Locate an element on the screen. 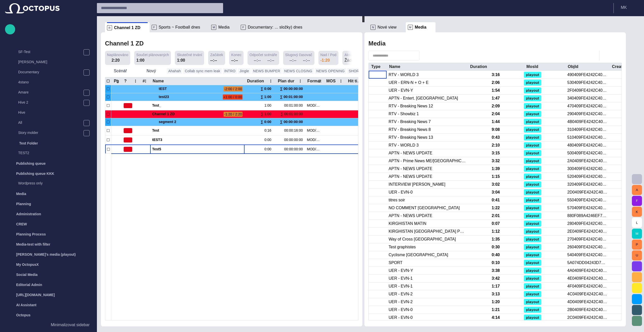 The width and height of the screenshot is (644, 332). span: Odpočet scénáře is located at coordinates (263, 55).